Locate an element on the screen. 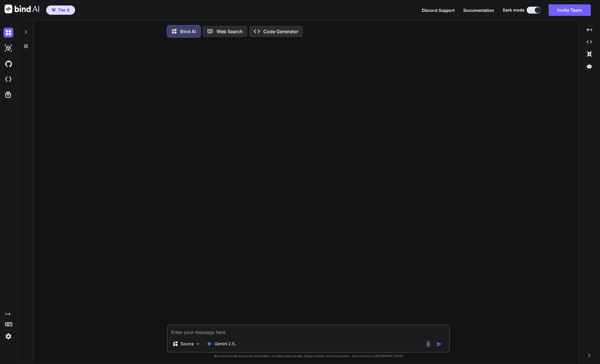 Image resolution: width=600 pixels, height=364 pixels. img: cloudideIcon is located at coordinates (8, 79).